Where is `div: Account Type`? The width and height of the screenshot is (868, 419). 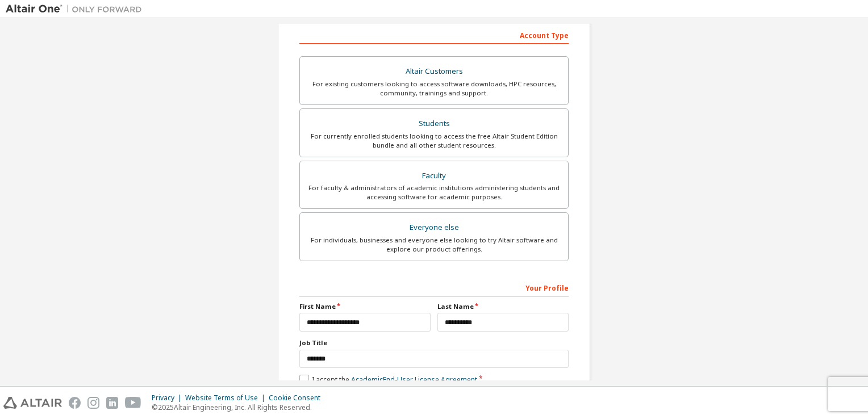
div: Account Type is located at coordinates (434, 35).